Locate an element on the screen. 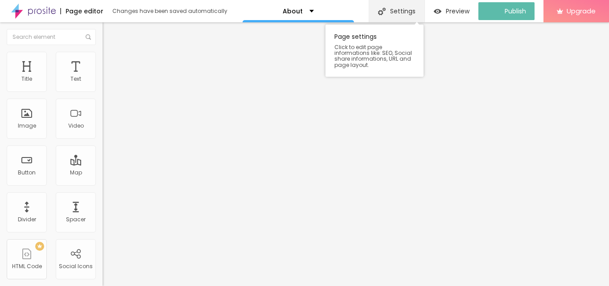 The image size is (609, 286). input: Search element is located at coordinates (51, 37).